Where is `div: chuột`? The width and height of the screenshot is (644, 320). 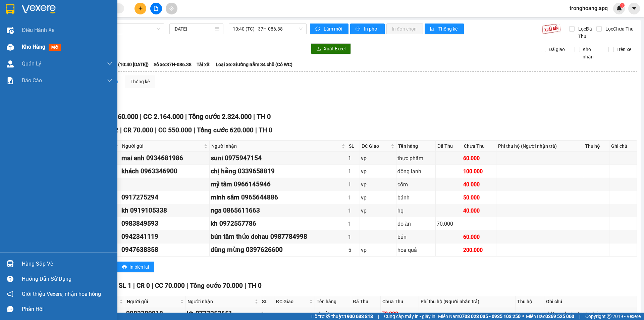
div: chuột is located at coordinates (333, 314).